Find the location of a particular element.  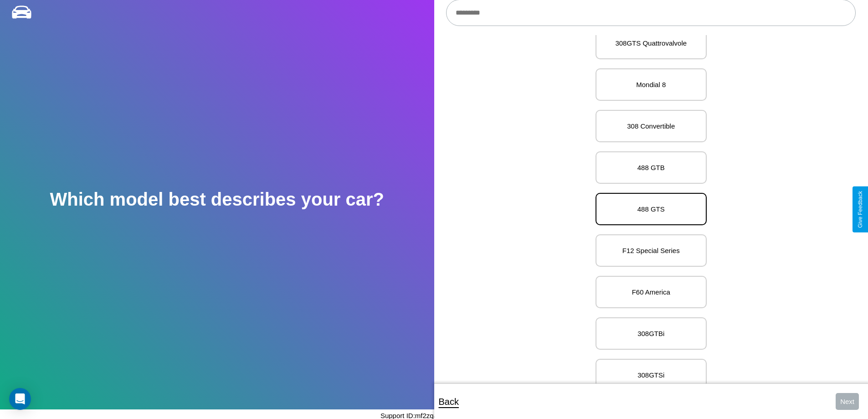

p: F60 America is located at coordinates (651, 292).